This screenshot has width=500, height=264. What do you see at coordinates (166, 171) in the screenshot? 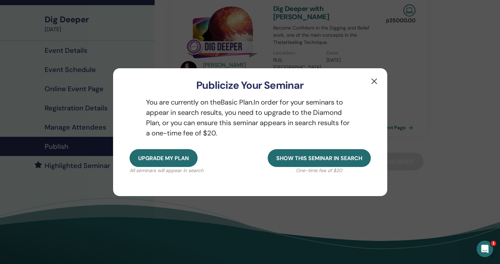
I see `p: All seminars will appear in search` at bounding box center [166, 171].